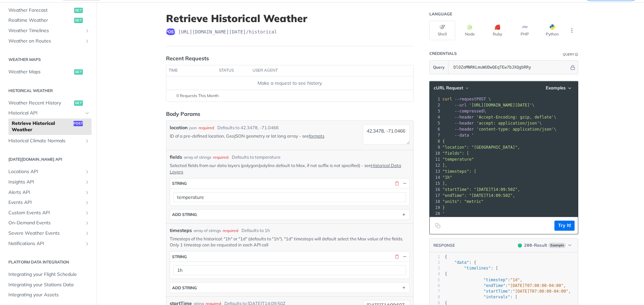 The width and height of the screenshot is (644, 305). I want to click on th: status, so click(234, 71).